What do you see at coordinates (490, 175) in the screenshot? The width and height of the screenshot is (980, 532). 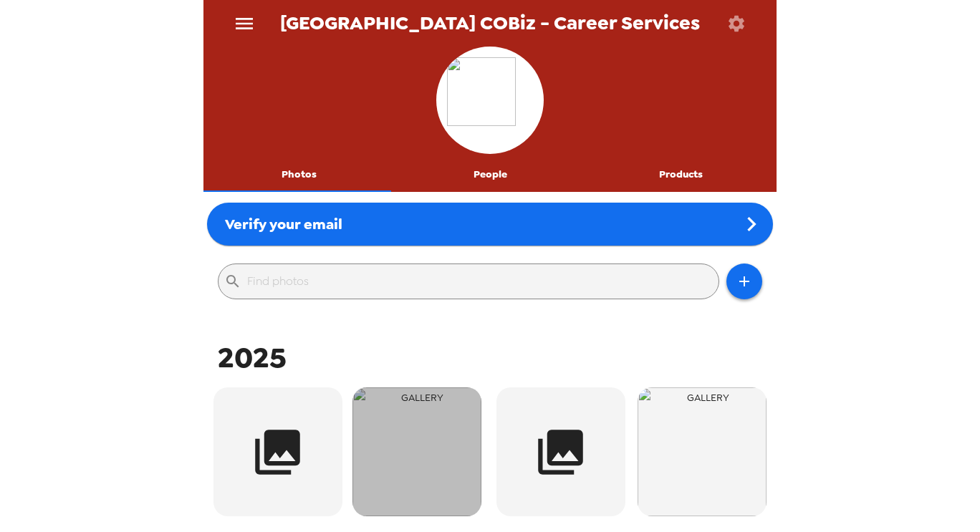 I see `button: People` at bounding box center [490, 175].